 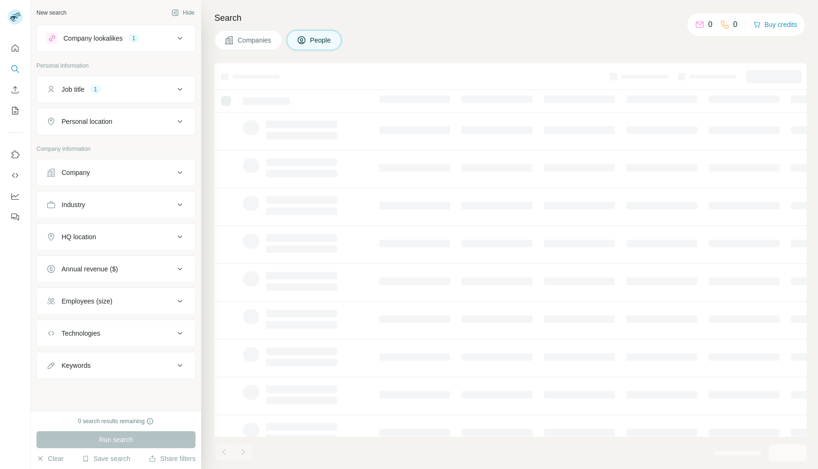 I want to click on button: Technologies, so click(x=116, y=334).